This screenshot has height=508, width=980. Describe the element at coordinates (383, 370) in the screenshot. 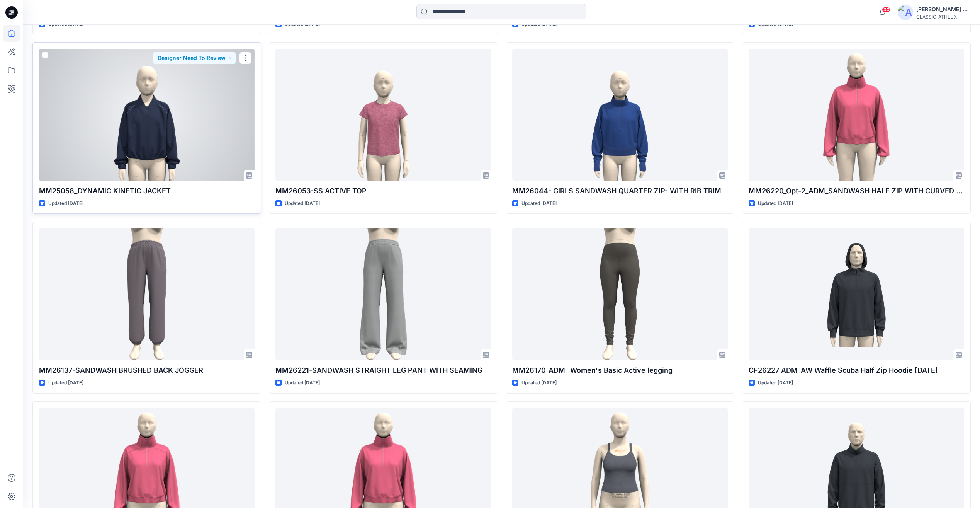

I see `p: MM26221-SANDWASH STRAIGHT LEG PANT WITH SEAMING` at that location.